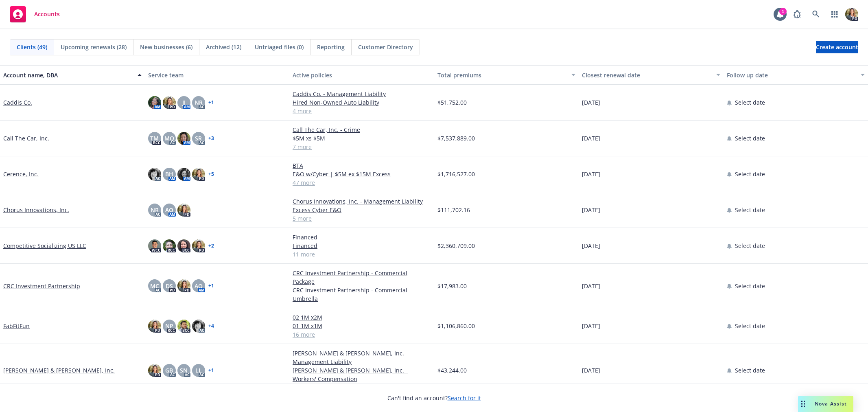  Describe the element at coordinates (42, 286) in the screenshot. I see `a: CRC Investment Partnership` at that location.